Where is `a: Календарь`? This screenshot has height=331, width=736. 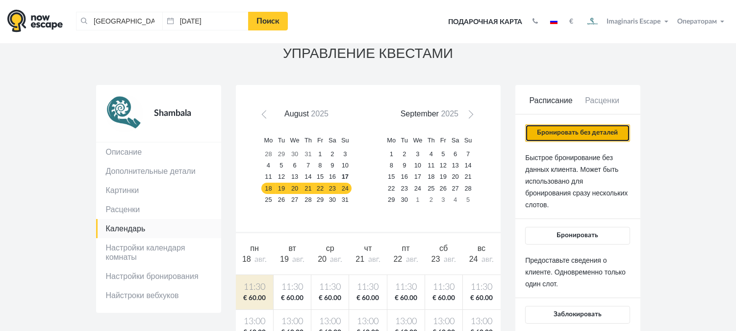
a: Календарь is located at coordinates (158, 228).